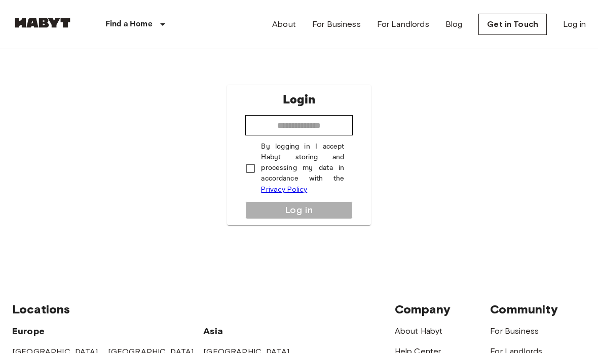 Image resolution: width=598 pixels, height=353 pixels. What do you see at coordinates (299, 100) in the screenshot?
I see `p: Login` at bounding box center [299, 100].